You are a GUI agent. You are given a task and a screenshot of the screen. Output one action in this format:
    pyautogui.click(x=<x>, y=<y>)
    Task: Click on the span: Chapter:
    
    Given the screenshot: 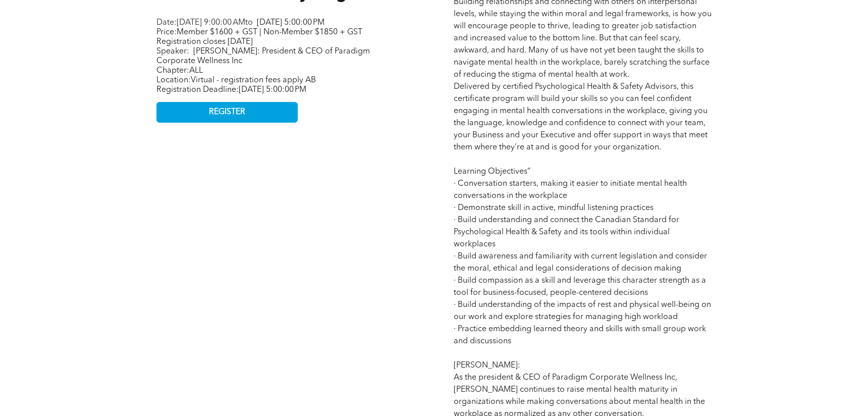 What is the action you would take?
    pyautogui.click(x=179, y=71)
    